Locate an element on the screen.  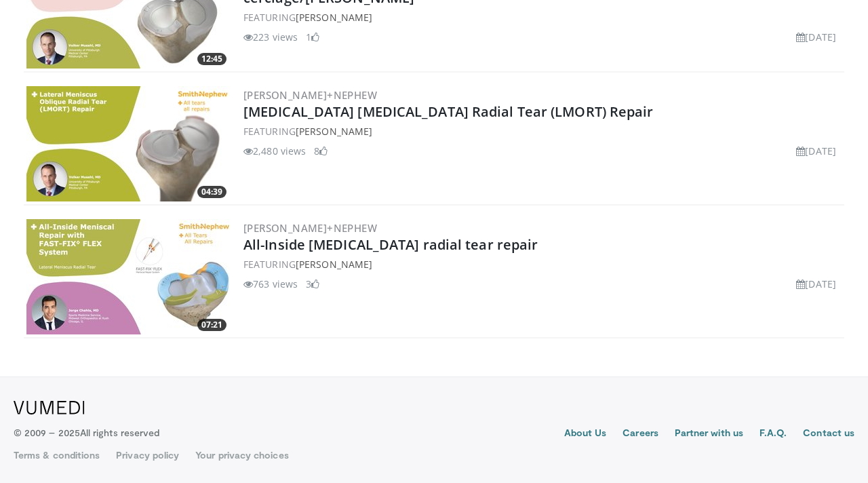
a: About Us is located at coordinates (585, 434).